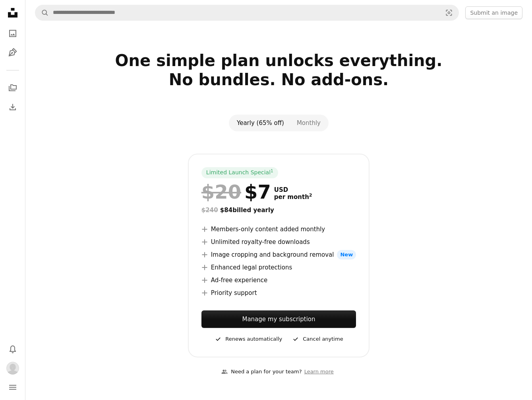 This screenshot has width=532, height=400. I want to click on button: Notifications, so click(13, 349).